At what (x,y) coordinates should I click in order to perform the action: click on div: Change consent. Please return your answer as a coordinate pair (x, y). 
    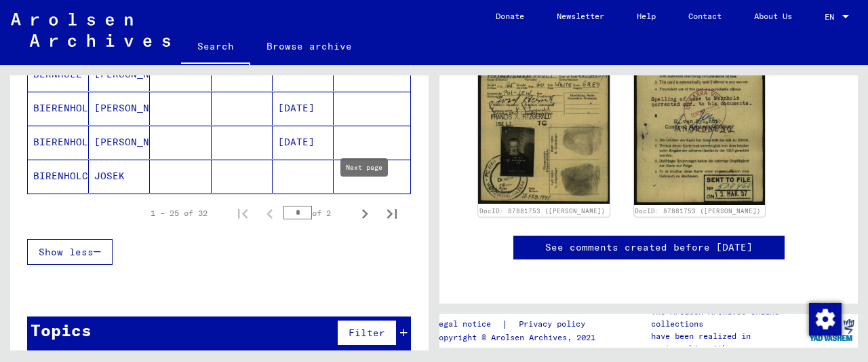
    Looking at the image, I should click on (825, 318).